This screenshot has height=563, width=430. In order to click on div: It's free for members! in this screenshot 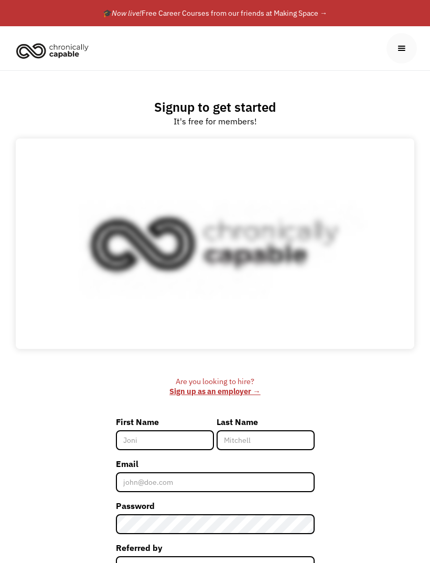, I will do `click(215, 121)`.